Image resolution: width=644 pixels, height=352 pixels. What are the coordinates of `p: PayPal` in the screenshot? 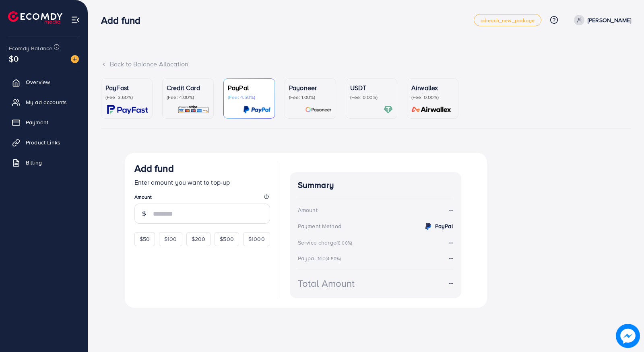 It's located at (249, 87).